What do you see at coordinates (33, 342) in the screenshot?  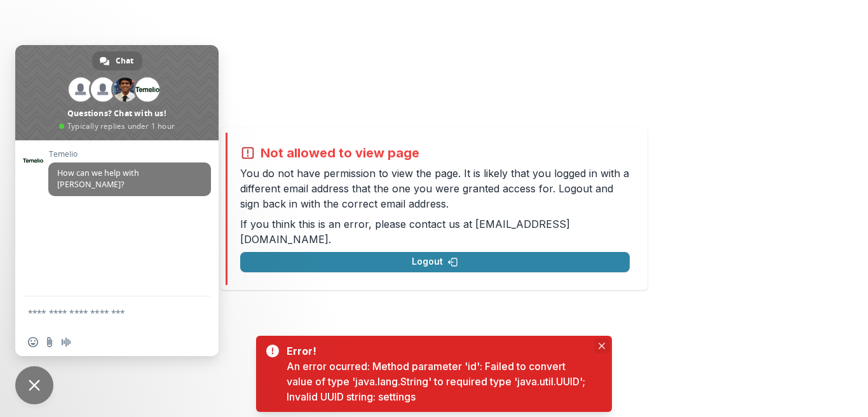 I see `span: Insert an emoji` at bounding box center [33, 342].